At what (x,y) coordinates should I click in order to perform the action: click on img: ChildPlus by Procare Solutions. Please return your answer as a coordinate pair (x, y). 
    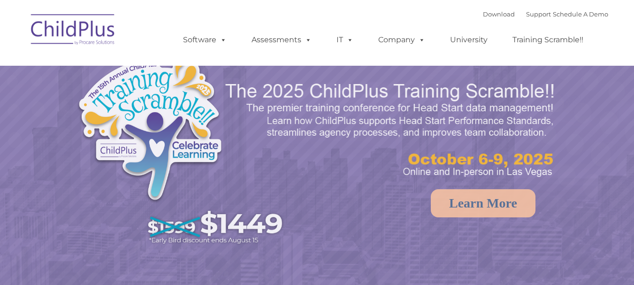
    Looking at the image, I should click on (73, 31).